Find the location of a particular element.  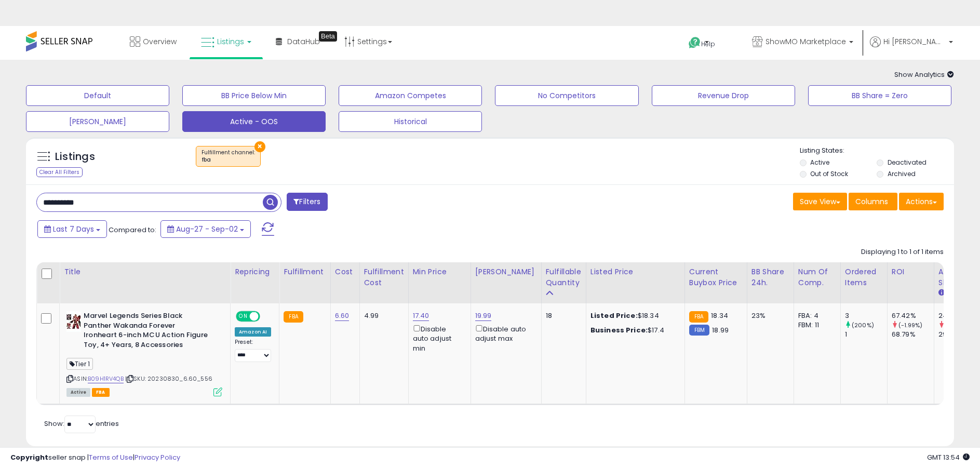

a: B09H1RV4QB is located at coordinates (105, 379).